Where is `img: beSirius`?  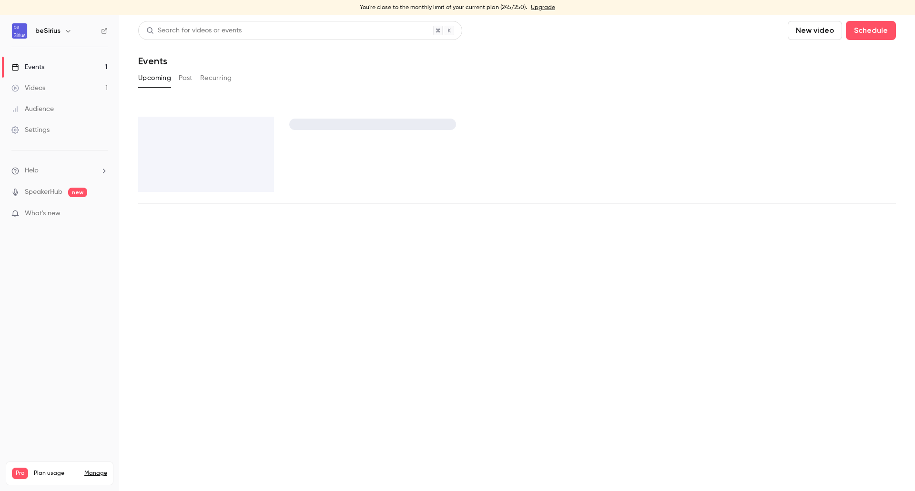 img: beSirius is located at coordinates (20, 31).